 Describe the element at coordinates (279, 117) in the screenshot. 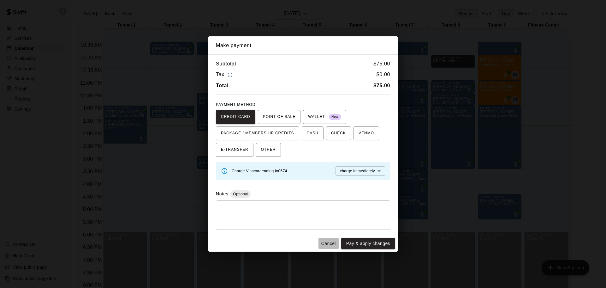

I see `span: POINT OF SALE` at that location.